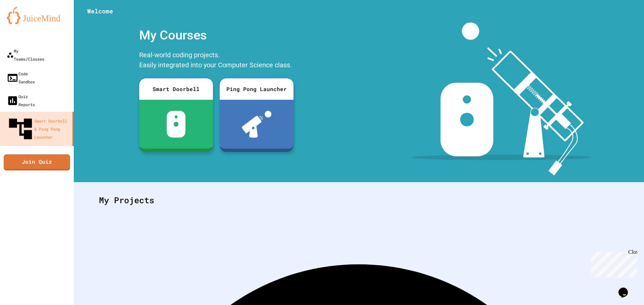  I want to click on img: ppl-with-ball.png, so click(257, 124).